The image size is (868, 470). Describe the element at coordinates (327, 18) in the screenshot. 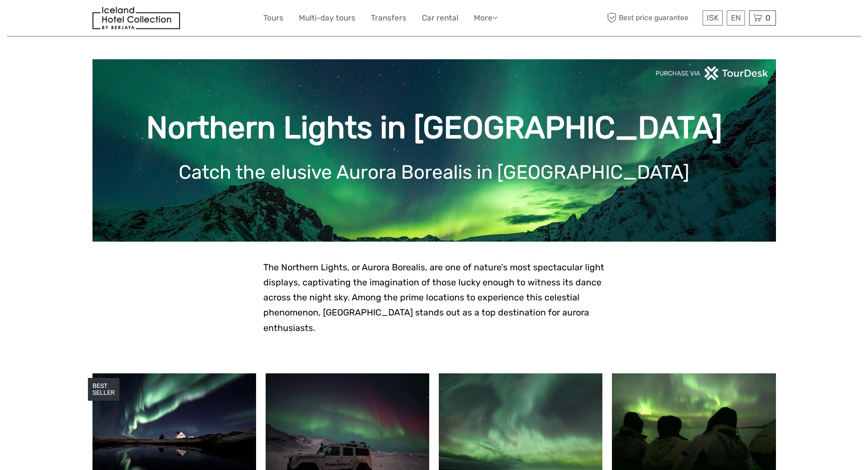

I see `a: Multi-day tours` at that location.